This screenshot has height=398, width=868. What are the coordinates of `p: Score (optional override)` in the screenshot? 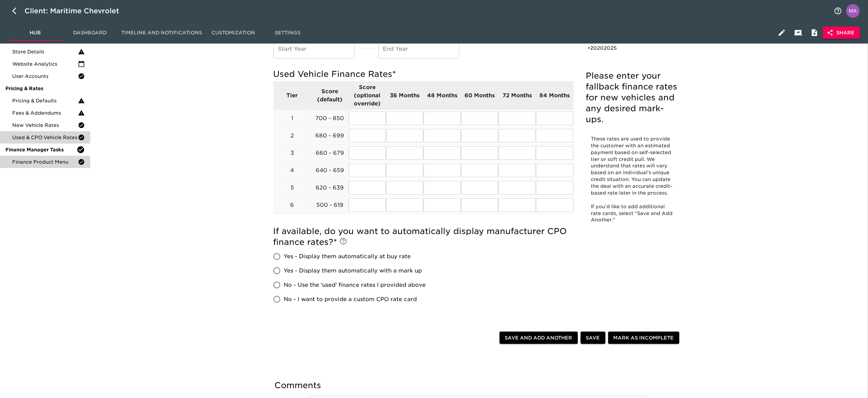 It's located at (367, 96).